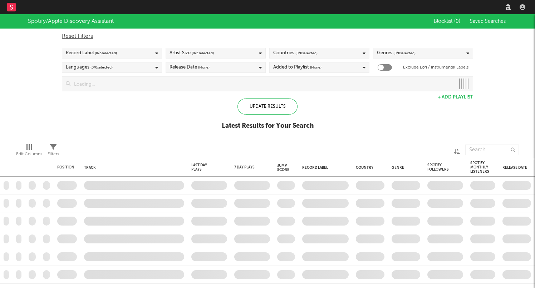 This screenshot has width=535, height=288. What do you see at coordinates (204, 168) in the screenshot?
I see `div: Last Day Plays` at bounding box center [204, 168].